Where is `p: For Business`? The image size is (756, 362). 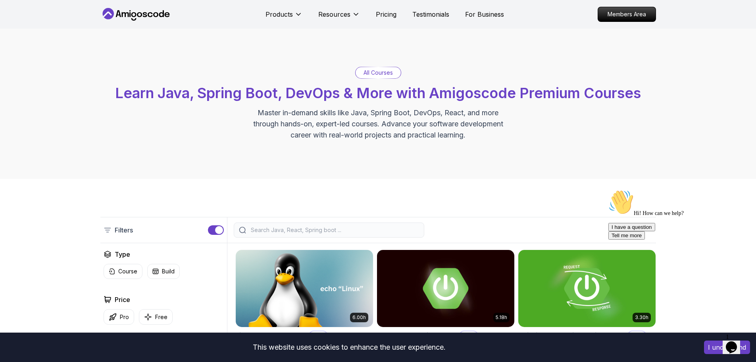 p: For Business is located at coordinates (485, 14).